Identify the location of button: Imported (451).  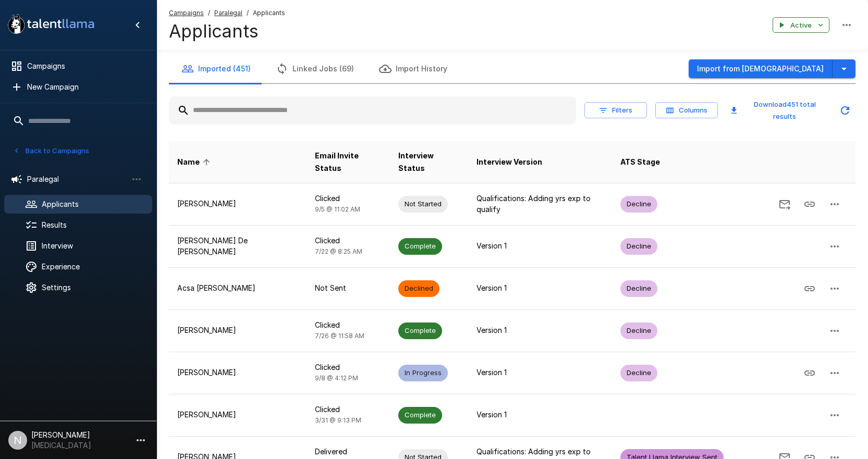
(216, 69).